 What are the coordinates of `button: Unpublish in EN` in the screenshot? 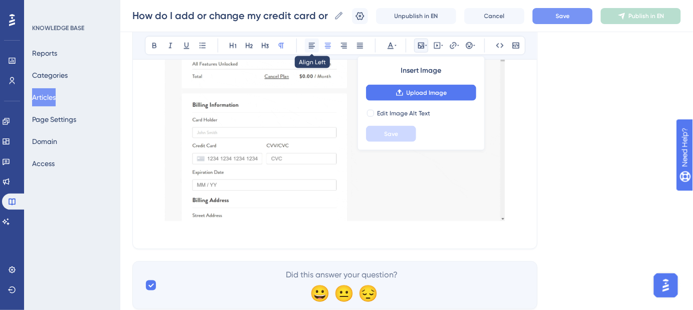 It's located at (416, 16).